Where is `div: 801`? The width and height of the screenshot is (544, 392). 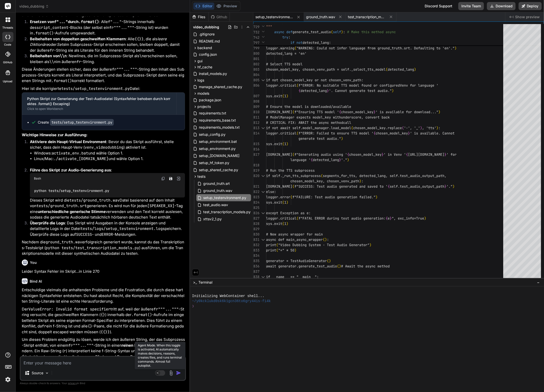
div: 801 is located at coordinates (256, 59).